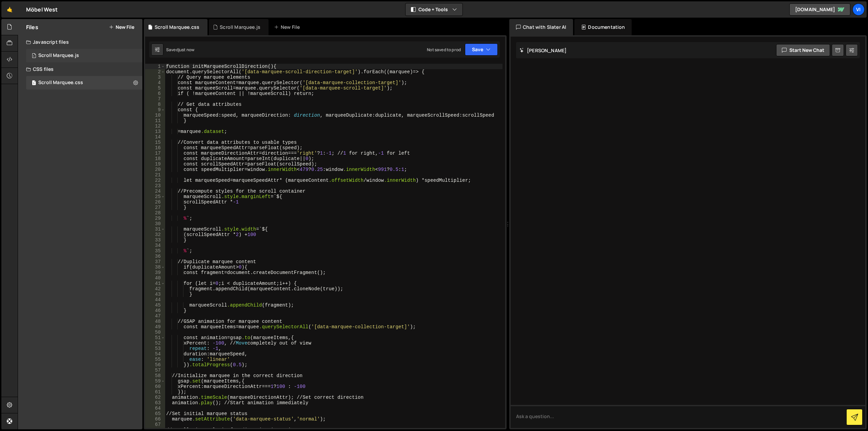 This screenshot has width=868, height=431. What do you see at coordinates (155, 110) in the screenshot?
I see `div: 9` at bounding box center [155, 110].